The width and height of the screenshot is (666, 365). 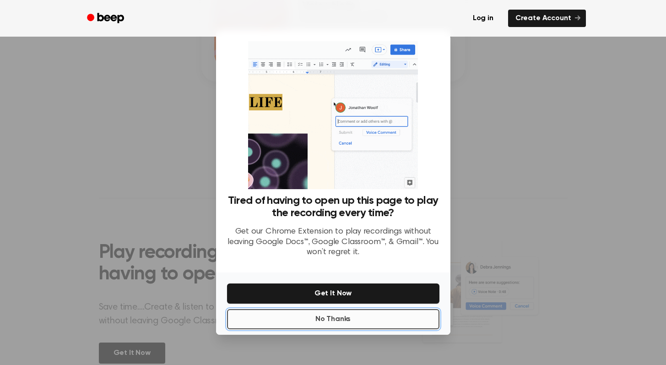 What do you see at coordinates (333, 293) in the screenshot?
I see `button: Get It Now` at bounding box center [333, 293].